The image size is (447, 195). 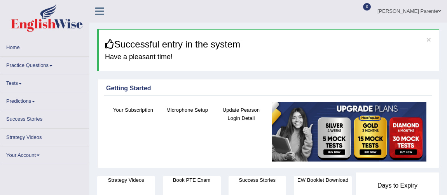 I want to click on div: Getting Started, so click(x=268, y=88).